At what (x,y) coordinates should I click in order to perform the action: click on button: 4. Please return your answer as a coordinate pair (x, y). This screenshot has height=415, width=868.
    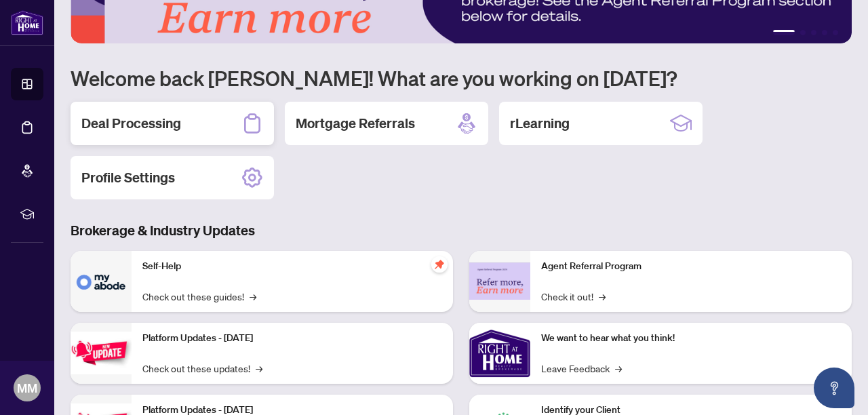
    Looking at the image, I should click on (824, 33).